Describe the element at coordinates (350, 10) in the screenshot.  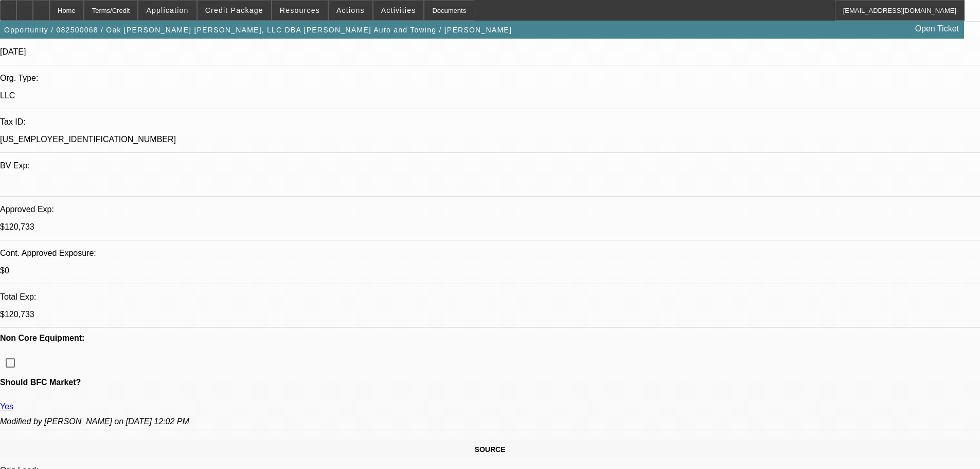
I see `span: Actions` at that location.